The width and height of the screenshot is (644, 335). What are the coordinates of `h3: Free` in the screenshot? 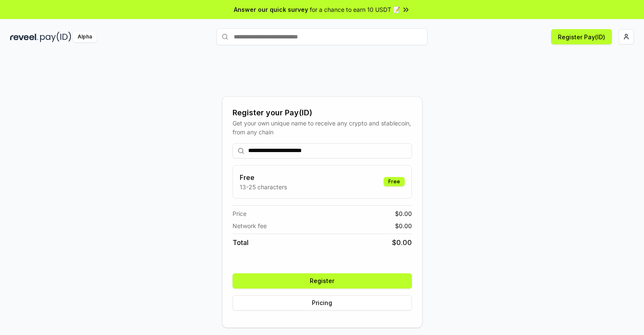 It's located at (263, 177).